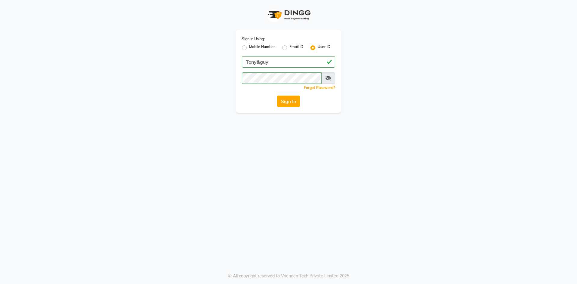 This screenshot has width=577, height=284. Describe the element at coordinates (319, 87) in the screenshot. I see `a: Forgot Password?` at that location.